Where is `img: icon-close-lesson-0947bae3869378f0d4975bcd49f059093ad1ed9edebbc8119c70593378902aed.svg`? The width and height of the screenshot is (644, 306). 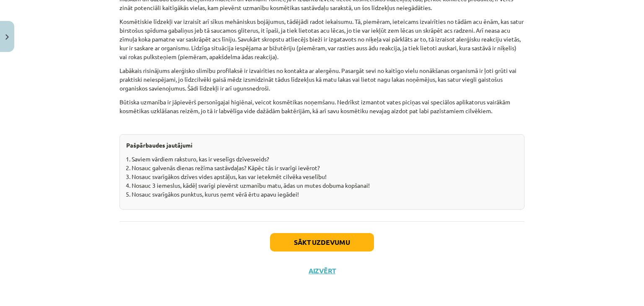
img: icon-close-lesson-0947bae3869378f0d4975bcd49f059093ad1ed9edebbc8119c70593378902aed.svg is located at coordinates (7, 37).